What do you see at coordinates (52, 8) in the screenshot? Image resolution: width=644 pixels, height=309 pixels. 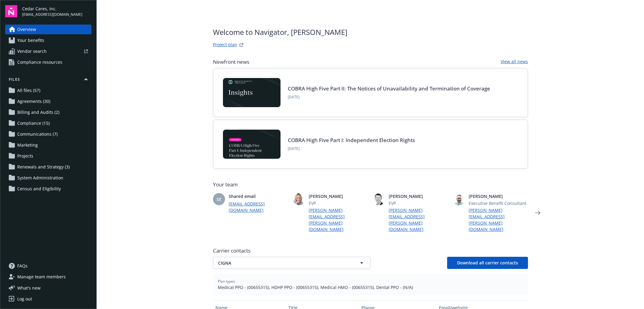 I see `span: Cedar Cares, Inc.` at bounding box center [52, 8].